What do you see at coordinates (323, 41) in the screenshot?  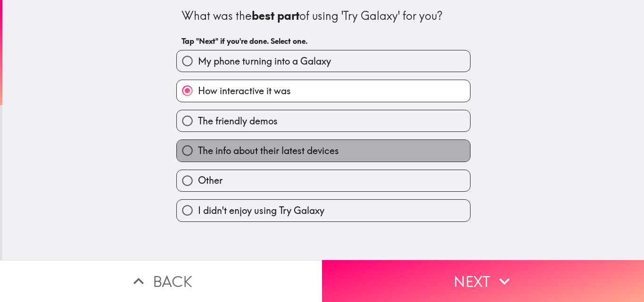 I see `h6: Tap "Next" if you're done. Select one.` at bounding box center [323, 41].